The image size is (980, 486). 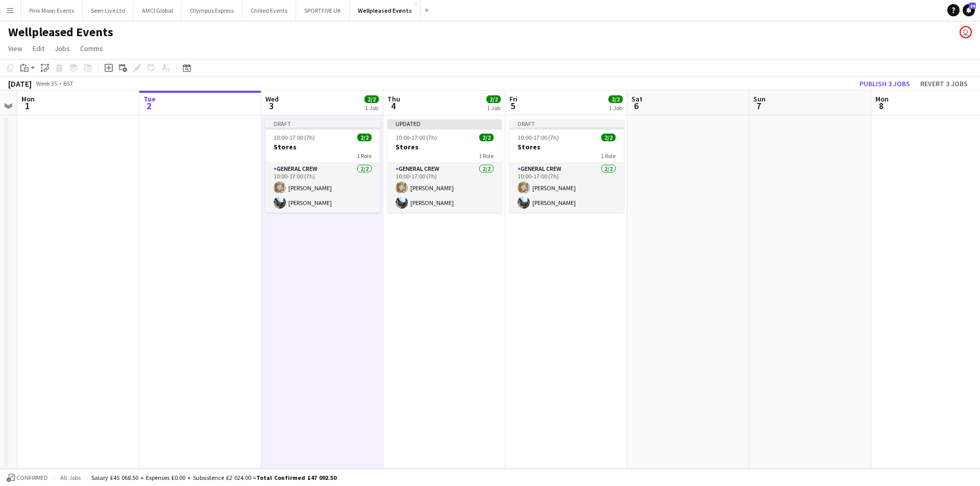 What do you see at coordinates (62, 49) in the screenshot?
I see `span: Jobs` at bounding box center [62, 49].